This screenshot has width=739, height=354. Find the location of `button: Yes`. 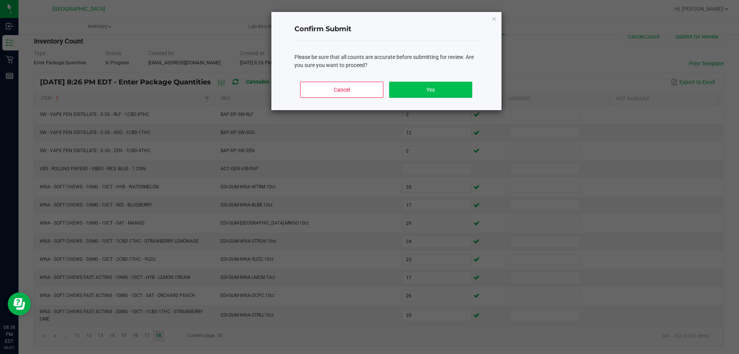

button: Yes is located at coordinates (431, 90).